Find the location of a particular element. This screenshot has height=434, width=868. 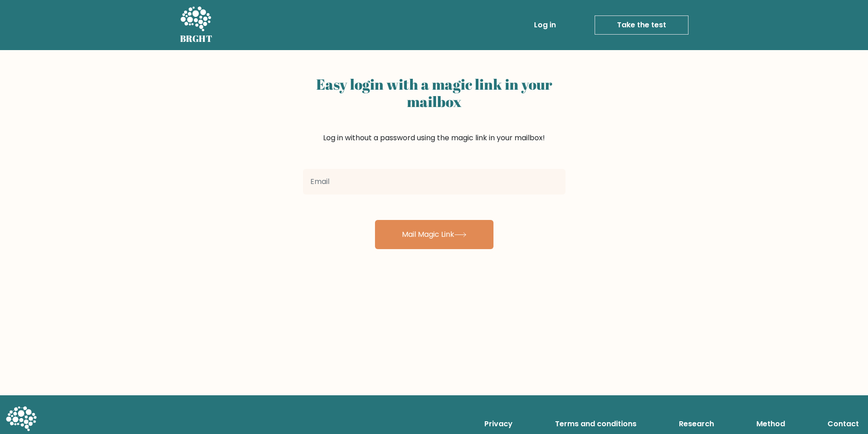

a: Log in is located at coordinates (545, 25).